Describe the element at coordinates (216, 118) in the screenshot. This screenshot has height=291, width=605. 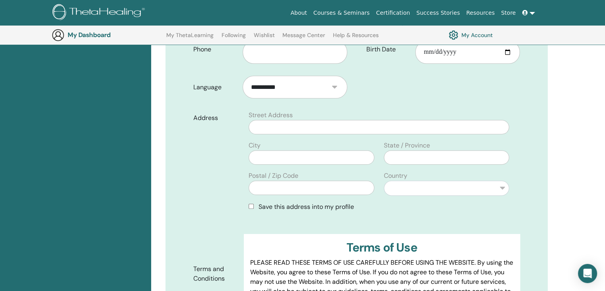
I see `label: Address` at that location.